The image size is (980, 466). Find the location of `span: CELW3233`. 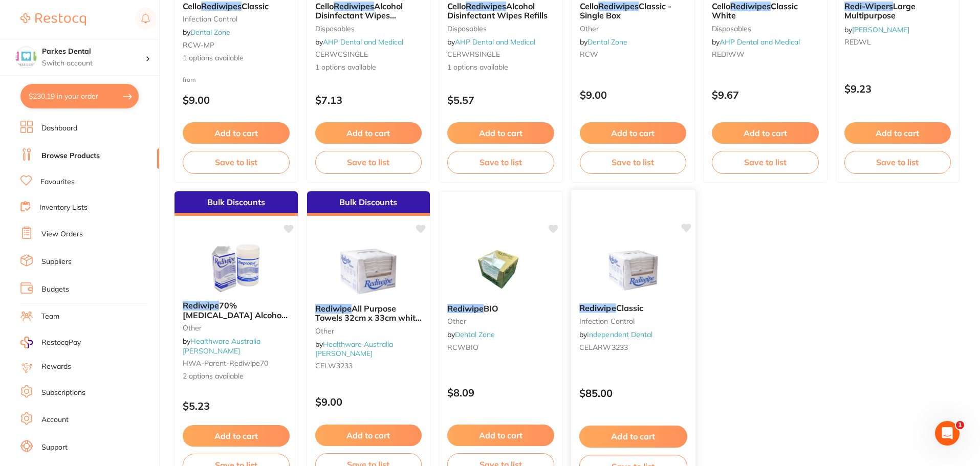

span: CELW3233 is located at coordinates (333, 366).